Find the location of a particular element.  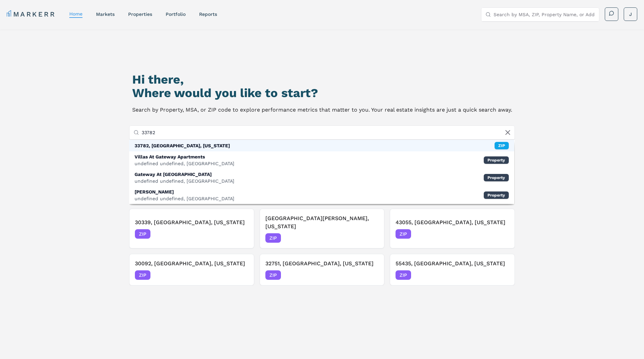

a: properties is located at coordinates (140, 14).